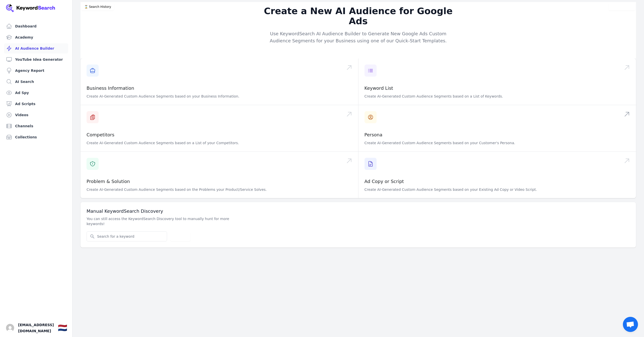 The image size is (644, 337). Describe the element at coordinates (110, 88) in the screenshot. I see `a: Business Information` at that location.